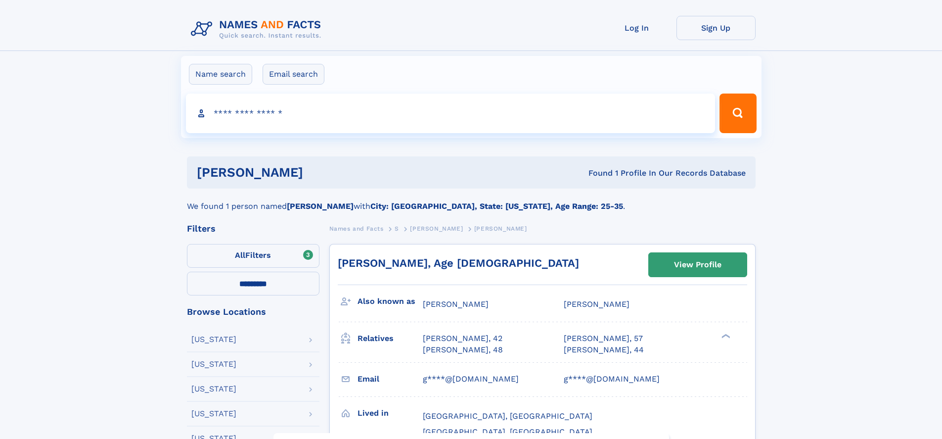 Image resolution: width=942 pixels, height=439 pixels. What do you see at coordinates (253, 256) in the screenshot?
I see `label: Filters` at bounding box center [253, 256].